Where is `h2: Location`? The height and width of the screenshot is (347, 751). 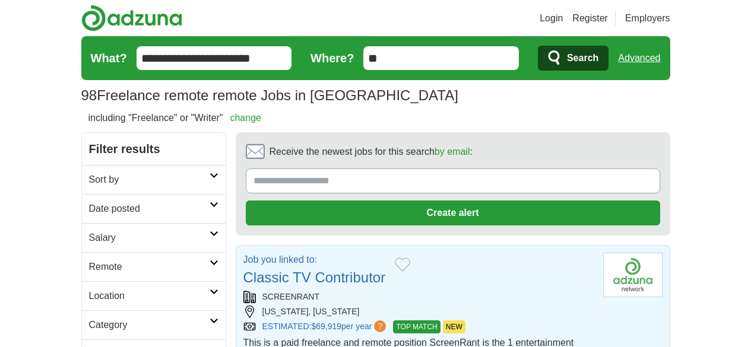
h2: Location is located at coordinates (149, 296).